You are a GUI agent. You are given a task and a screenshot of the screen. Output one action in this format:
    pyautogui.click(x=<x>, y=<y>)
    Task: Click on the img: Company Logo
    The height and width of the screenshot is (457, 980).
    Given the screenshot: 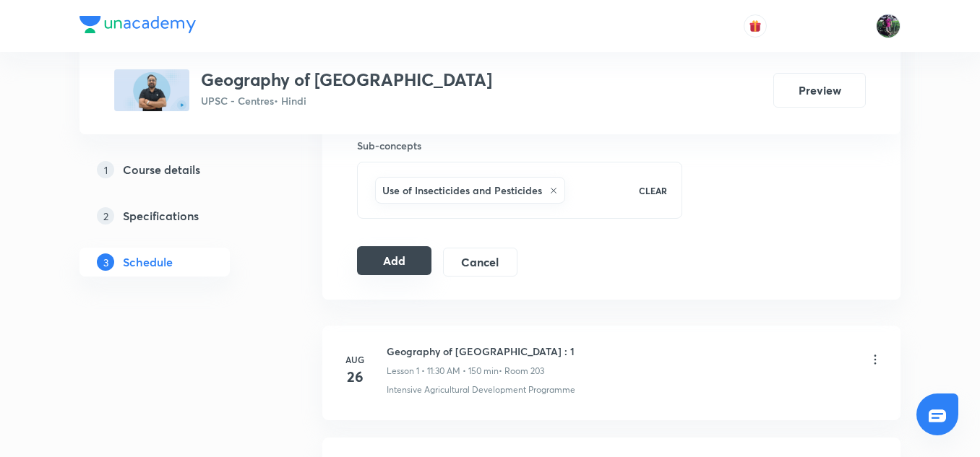 What is the action you would take?
    pyautogui.click(x=137, y=24)
    